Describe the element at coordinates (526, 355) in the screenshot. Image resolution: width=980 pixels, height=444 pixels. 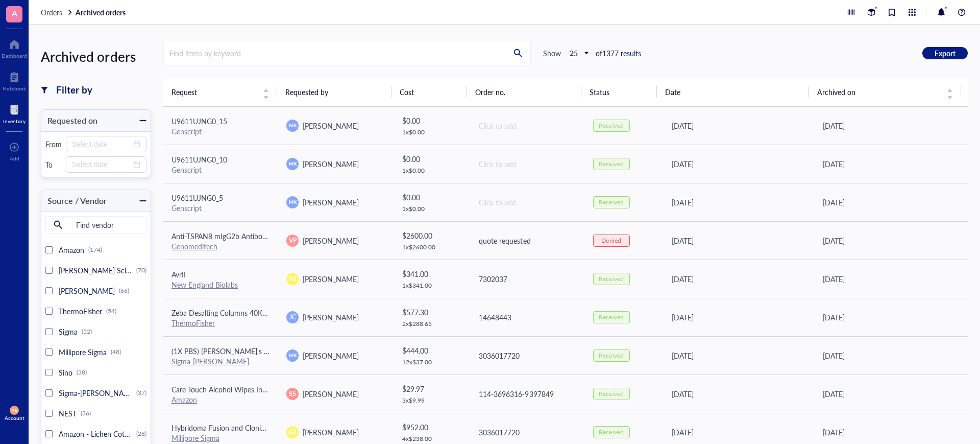
I see `td: 3036017720` at that location.